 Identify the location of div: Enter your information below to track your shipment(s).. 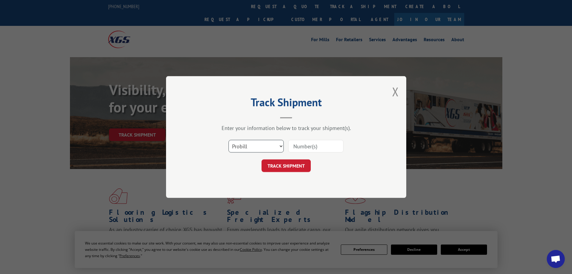
(286, 128).